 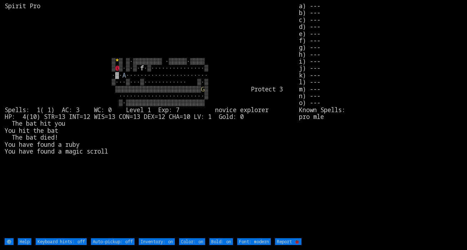 What do you see at coordinates (192, 241) in the screenshot?
I see `input: Color: on` at bounding box center [192, 241].